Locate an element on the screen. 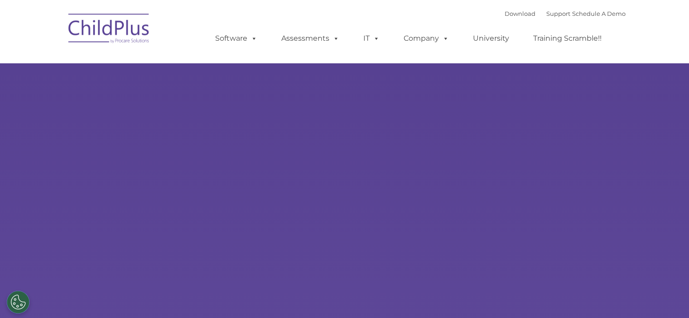 This screenshot has height=318, width=689. a: Company is located at coordinates (426, 38).